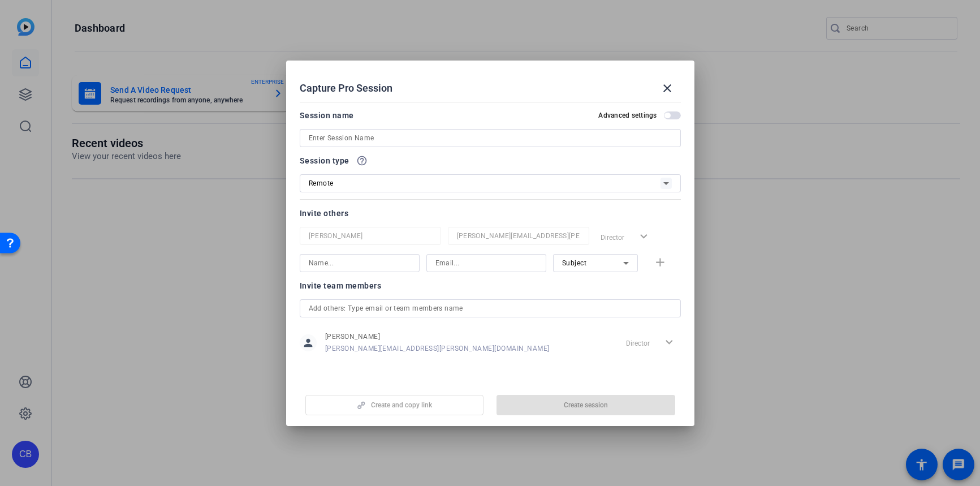  What do you see at coordinates (325, 160) in the screenshot?
I see `span: Session type` at bounding box center [325, 160].